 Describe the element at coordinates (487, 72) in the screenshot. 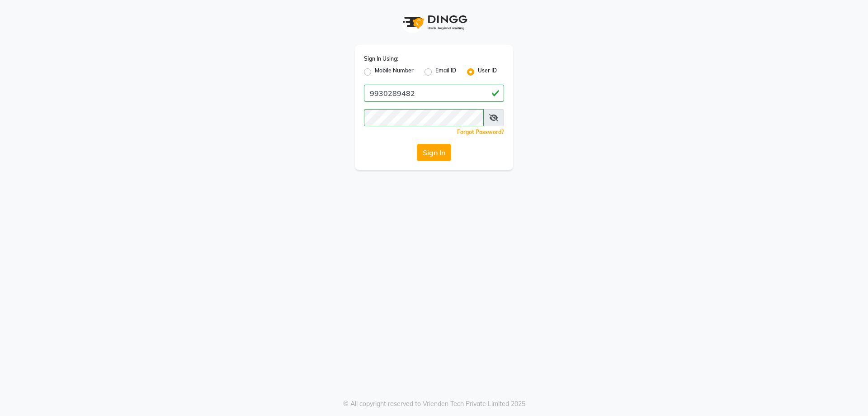

I see `label: User ID` at that location.